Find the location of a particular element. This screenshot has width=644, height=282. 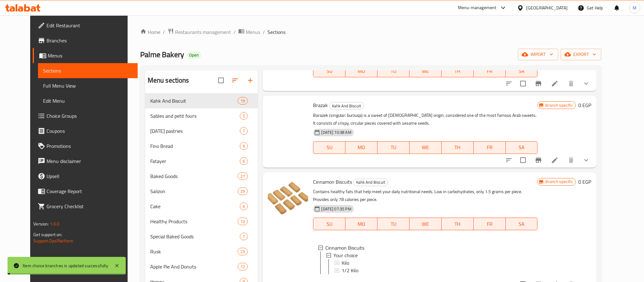

span: 5 is located at coordinates (243, 116).